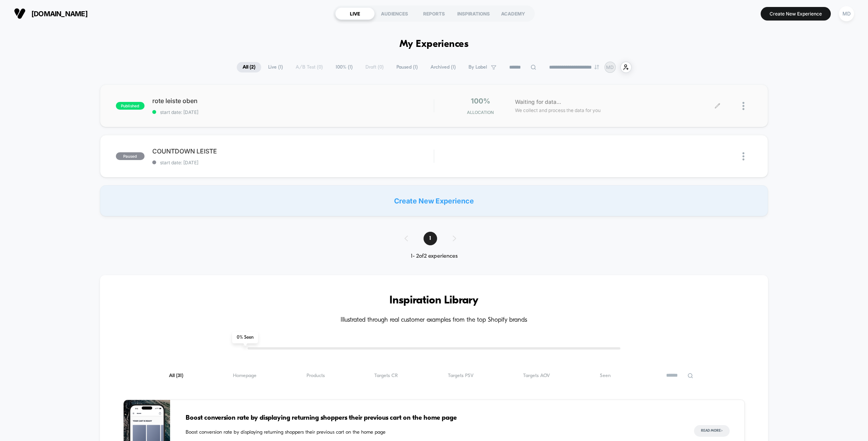 The height and width of the screenshot is (441, 868). What do you see at coordinates (712, 430) in the screenshot?
I see `button: Read More>` at bounding box center [712, 430].